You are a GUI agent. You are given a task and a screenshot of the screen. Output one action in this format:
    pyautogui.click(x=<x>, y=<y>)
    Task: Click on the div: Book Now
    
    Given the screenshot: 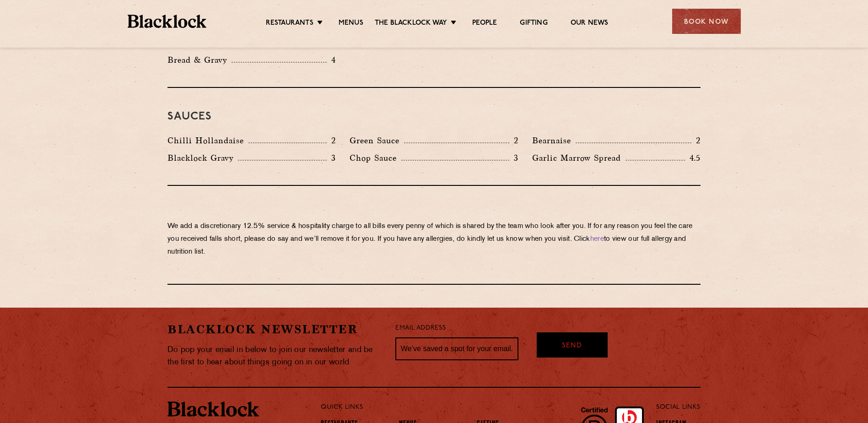 What is the action you would take?
    pyautogui.click(x=707, y=21)
    